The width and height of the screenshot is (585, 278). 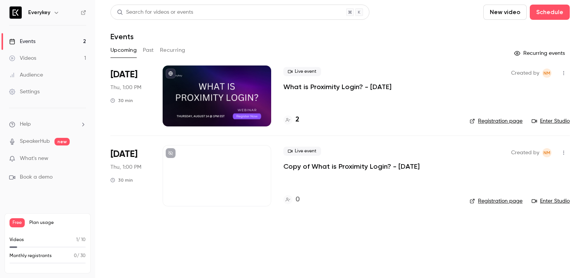 I want to click on img: Everykey, so click(x=16, y=13).